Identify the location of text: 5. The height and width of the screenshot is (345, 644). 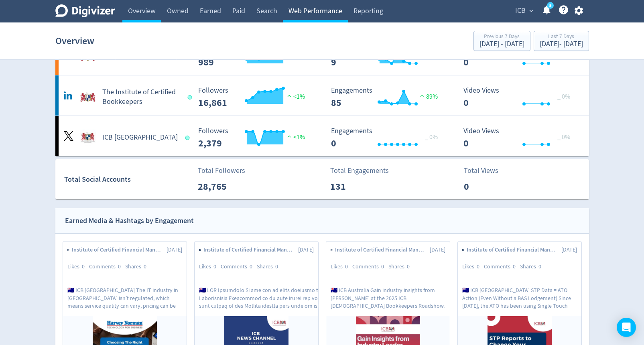
(550, 6).